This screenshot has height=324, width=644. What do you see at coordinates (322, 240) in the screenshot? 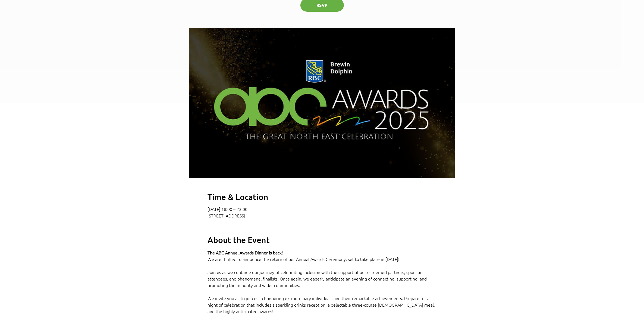
I see `h2: About the Event` at bounding box center [322, 240].